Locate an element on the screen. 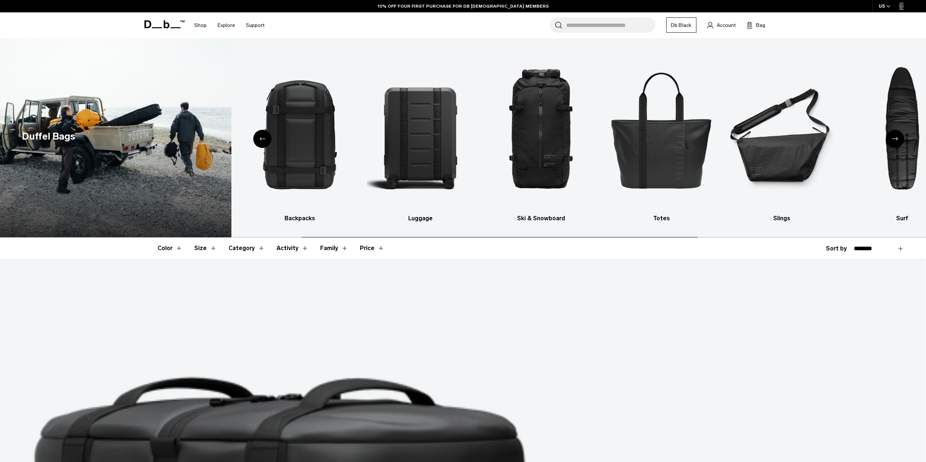 The image size is (926, 462). li: 2 / 10 is located at coordinates (300, 136).